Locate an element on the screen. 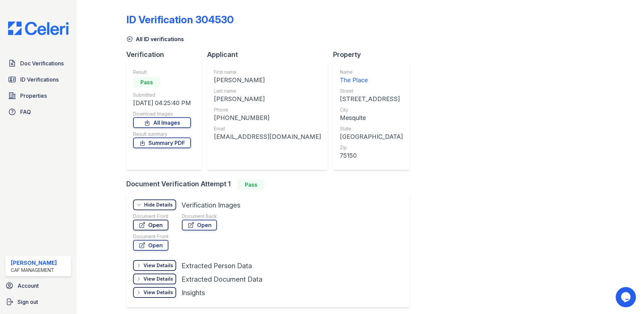  div: Name is located at coordinates (371, 72).